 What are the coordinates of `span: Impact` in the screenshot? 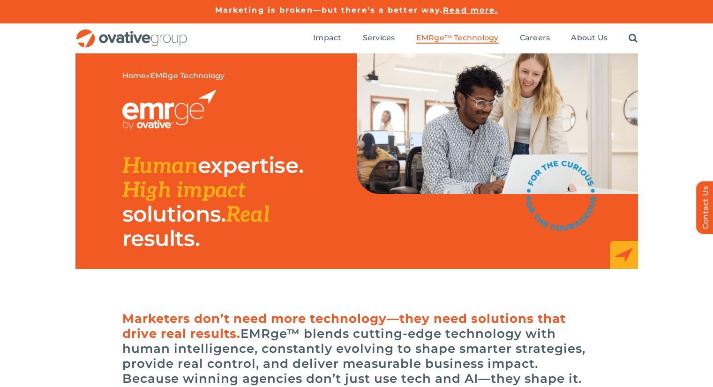 It's located at (327, 38).